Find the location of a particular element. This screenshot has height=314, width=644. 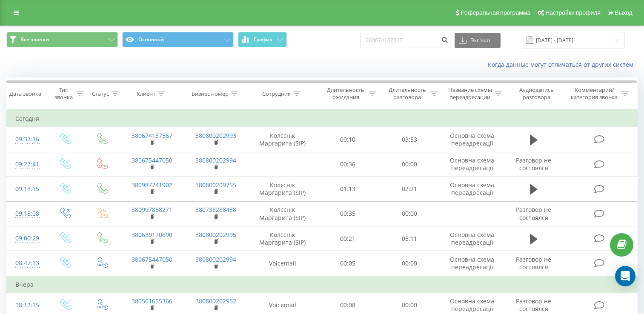

a: 380997858271 is located at coordinates (152, 210).